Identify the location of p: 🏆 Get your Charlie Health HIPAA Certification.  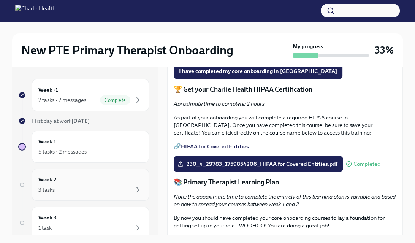
(285, 89).